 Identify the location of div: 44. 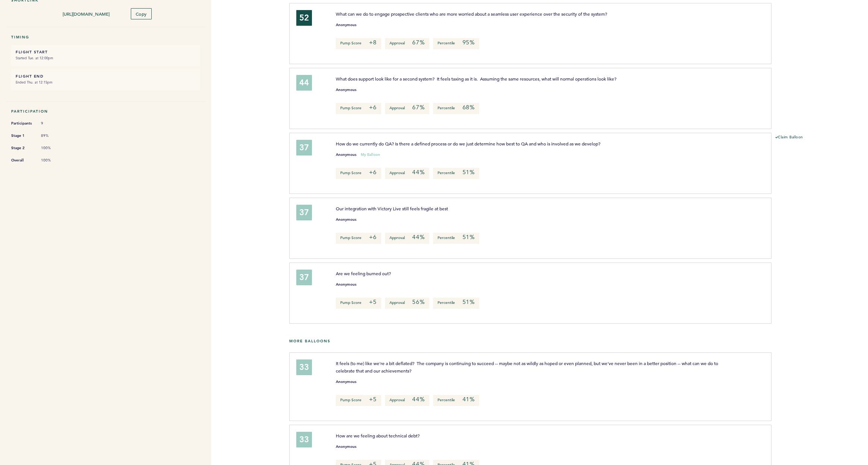
(304, 83).